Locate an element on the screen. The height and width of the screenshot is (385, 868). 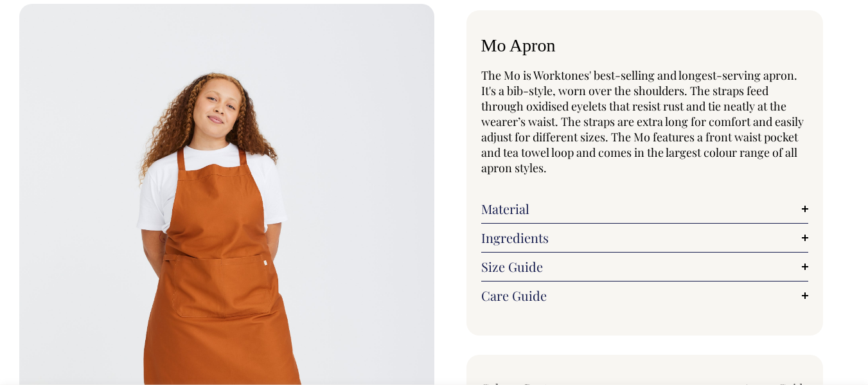
a: Care Guide is located at coordinates (645, 296).